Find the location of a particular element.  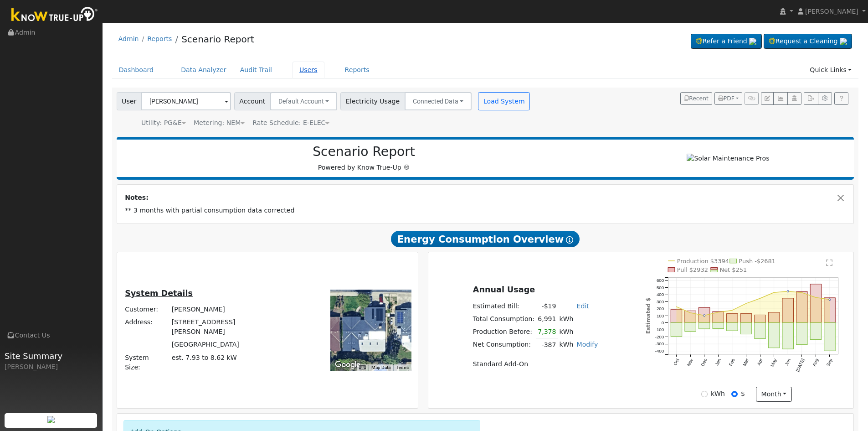

span: Electricity Usage is located at coordinates (372, 101).